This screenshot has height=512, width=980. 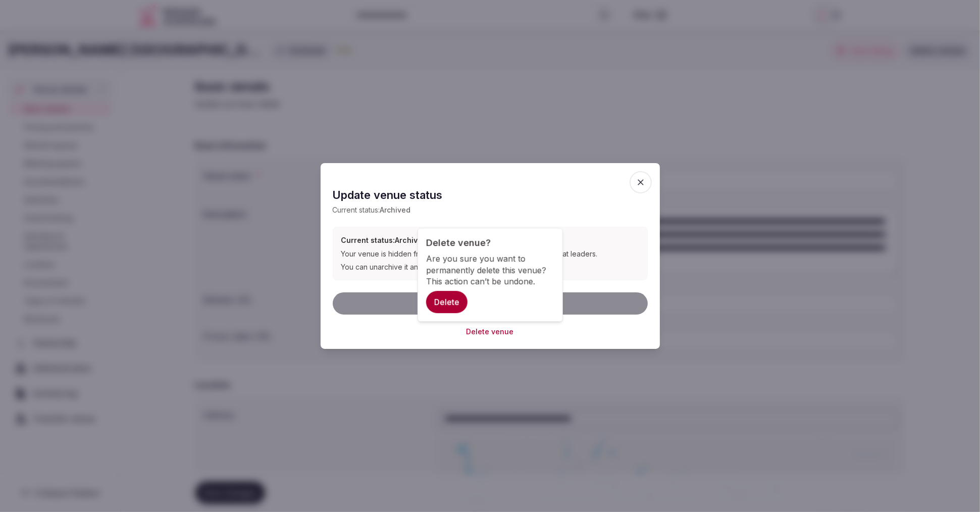 What do you see at coordinates (490, 267) in the screenshot?
I see `div: You can unarchive it anytime to make it visible again.` at bounding box center [490, 267].